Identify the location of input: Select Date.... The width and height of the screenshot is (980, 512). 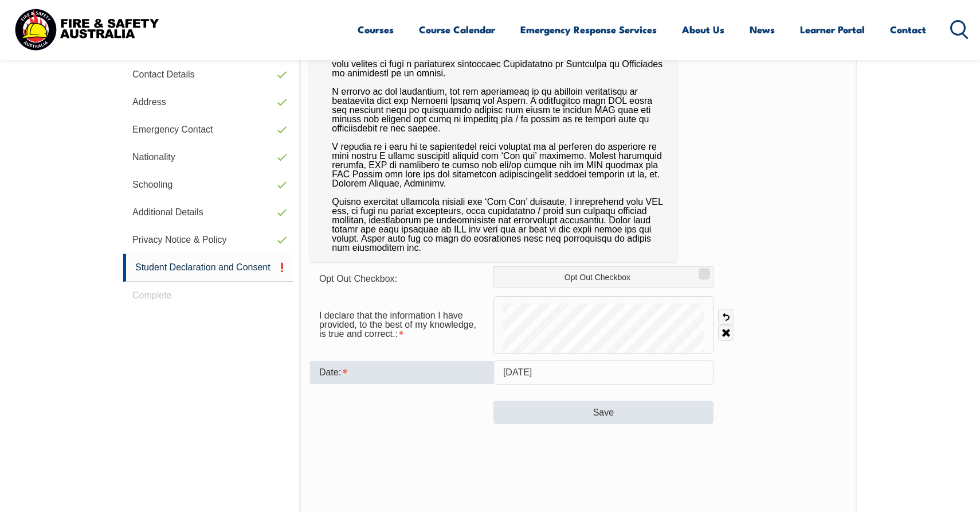
(603, 372).